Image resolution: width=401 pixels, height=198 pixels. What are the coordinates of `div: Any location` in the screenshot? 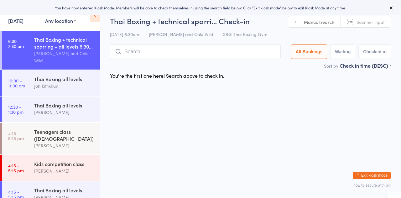 It's located at (60, 21).